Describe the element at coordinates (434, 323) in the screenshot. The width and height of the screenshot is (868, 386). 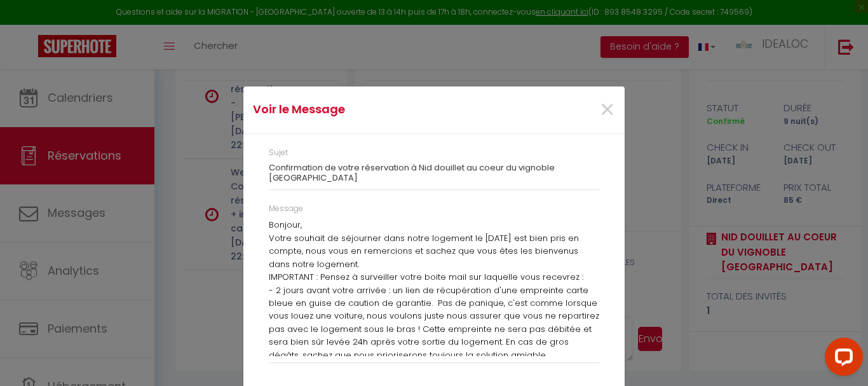
I see `p: - 2 jours avant votre arrivée : un lien de récupération d'une empreinte carte bleue en guise de c...` at that location.